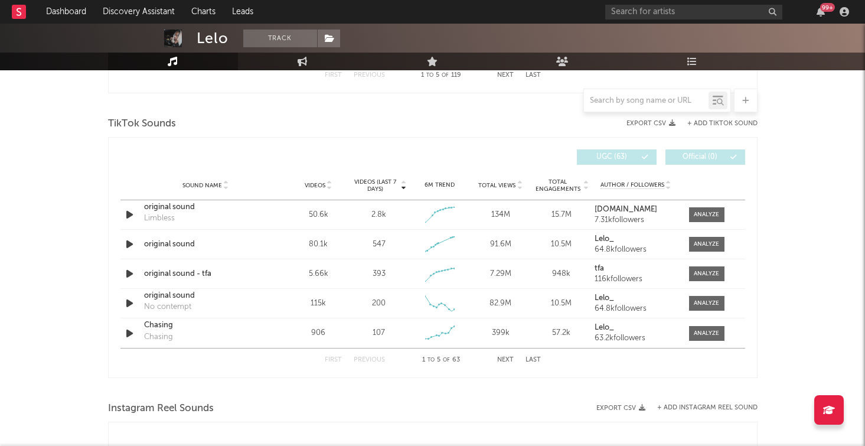  Describe the element at coordinates (500, 303) in the screenshot. I see `div: 82.9M` at that location.